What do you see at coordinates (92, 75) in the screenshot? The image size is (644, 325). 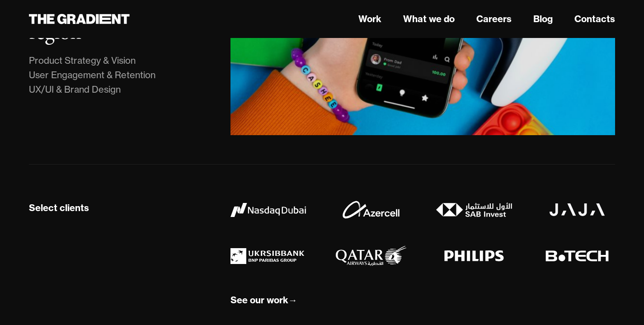 I see `div: Product Strategy & Vision User Engagement & Retention UX/UI & Brand Design` at bounding box center [92, 75].